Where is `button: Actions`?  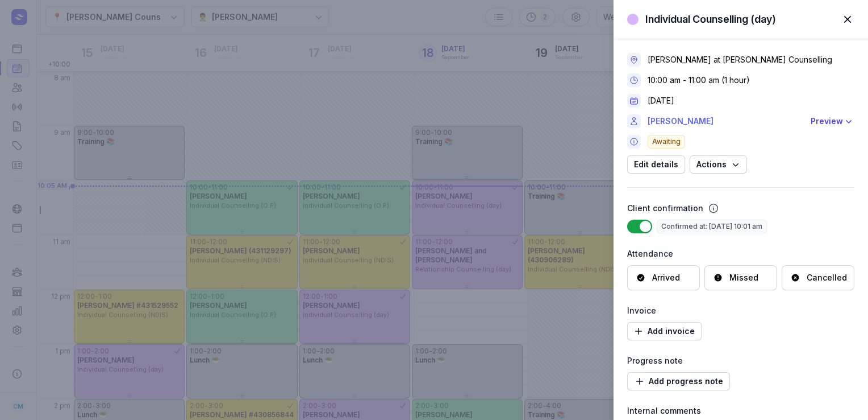 button: Actions is located at coordinates (718, 164).